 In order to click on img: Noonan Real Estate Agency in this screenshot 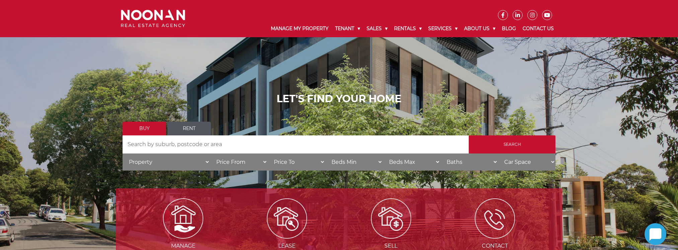, I will do `click(153, 18)`.